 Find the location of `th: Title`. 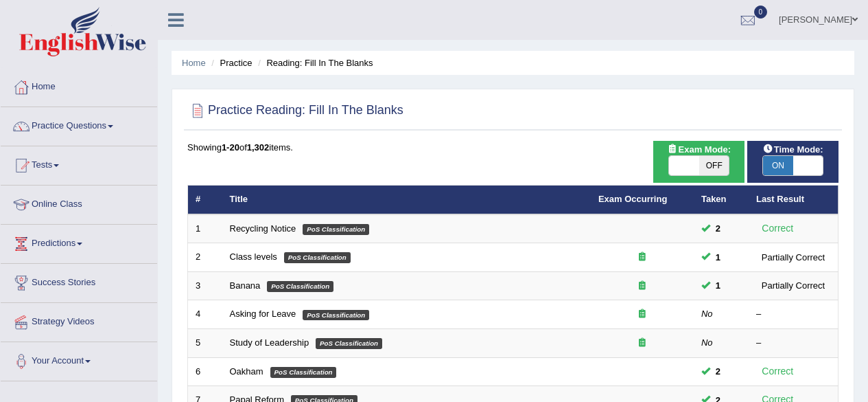

th: Title is located at coordinates (406, 200).